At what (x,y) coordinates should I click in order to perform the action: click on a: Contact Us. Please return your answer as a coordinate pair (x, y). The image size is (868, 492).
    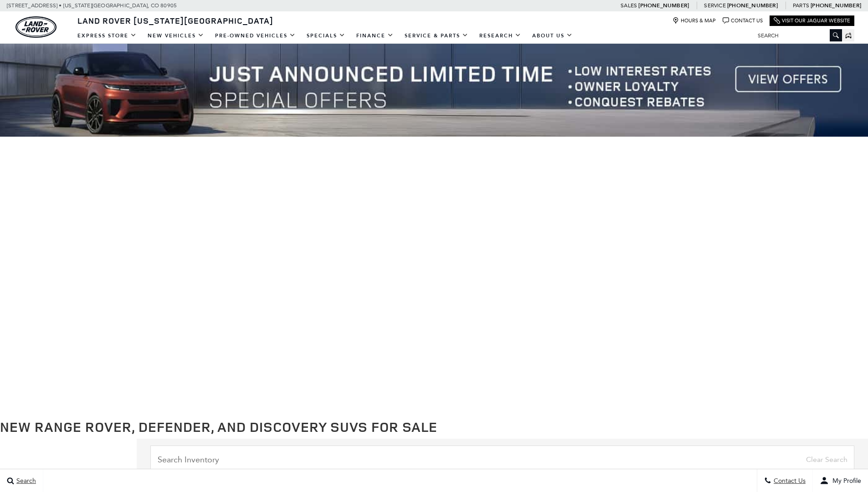
    Looking at the image, I should click on (743, 21).